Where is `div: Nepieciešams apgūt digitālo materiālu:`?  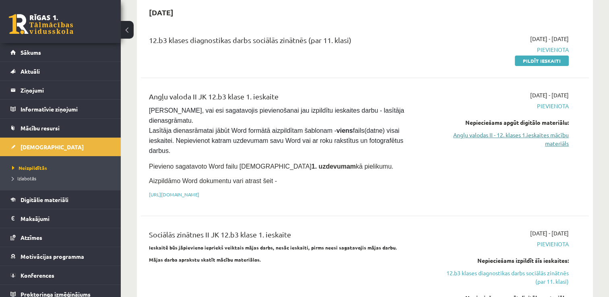
div: Nepieciešams apgūt digitālo materiālu: is located at coordinates (502, 122).